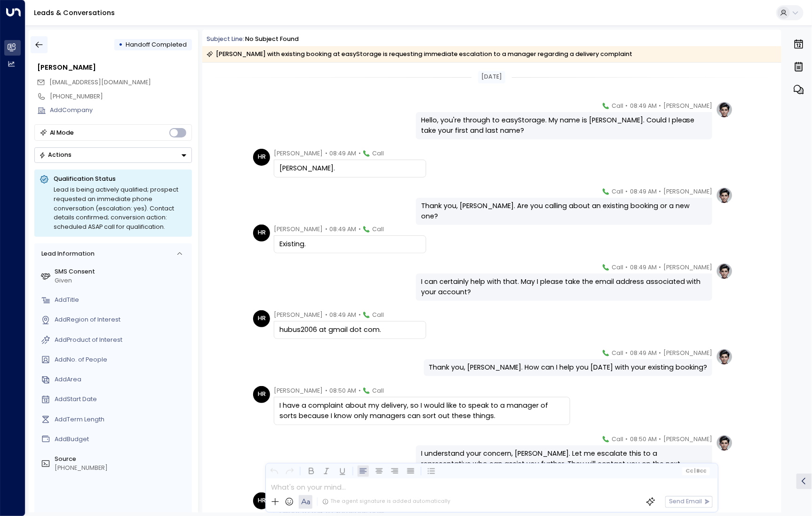  I want to click on div: Lead Information, so click(66, 254).